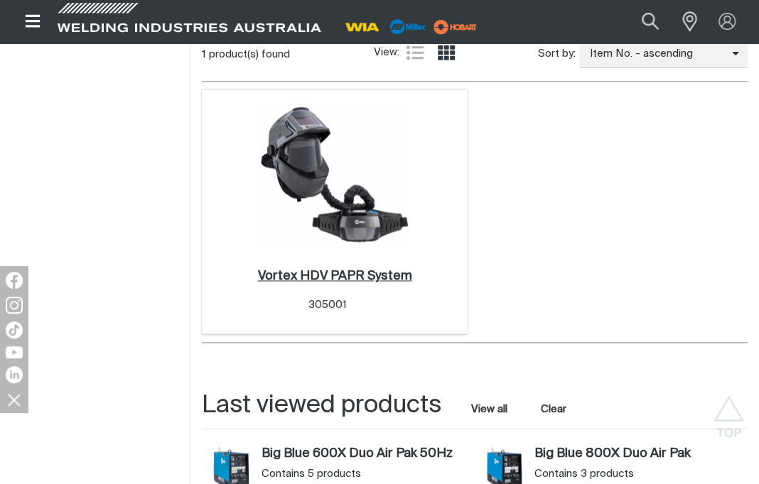 This screenshot has height=484, width=759. Describe the element at coordinates (321, 406) in the screenshot. I see `h2: Last viewed products` at that location.